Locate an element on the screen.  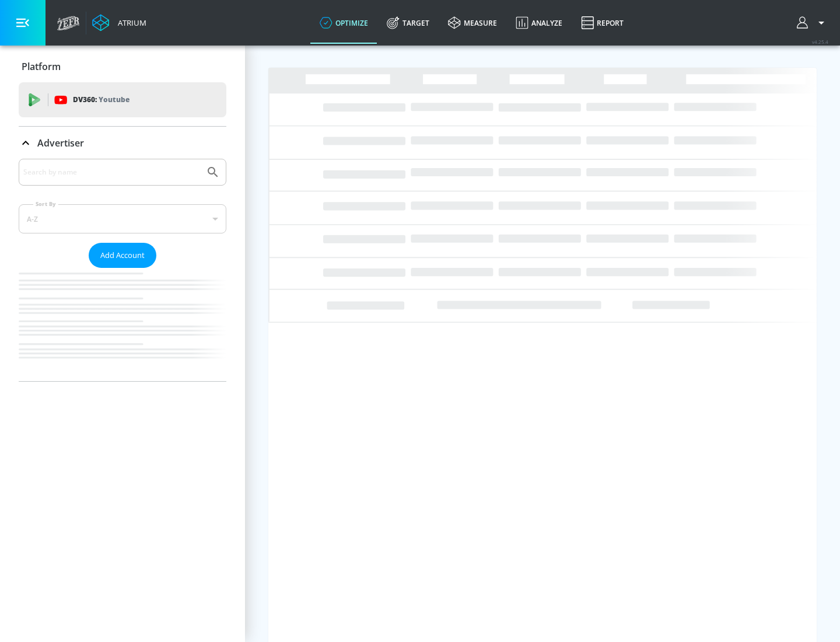
button: Add Account is located at coordinates (122, 255).